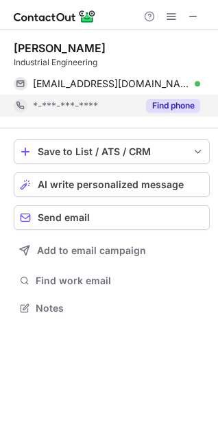  What do you see at coordinates (110, 185) in the screenshot?
I see `span: AI write personalized message` at bounding box center [110, 185].